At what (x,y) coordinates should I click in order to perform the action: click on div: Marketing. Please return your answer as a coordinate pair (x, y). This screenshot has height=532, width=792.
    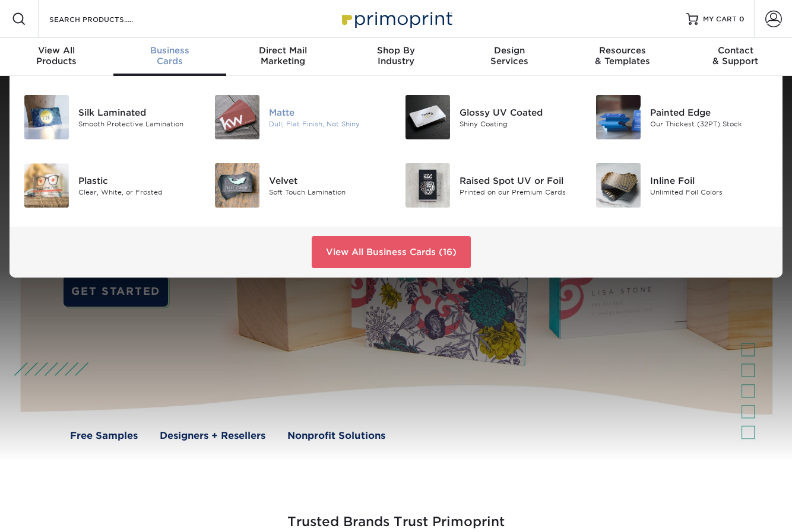
    Looking at the image, I should click on (282, 56).